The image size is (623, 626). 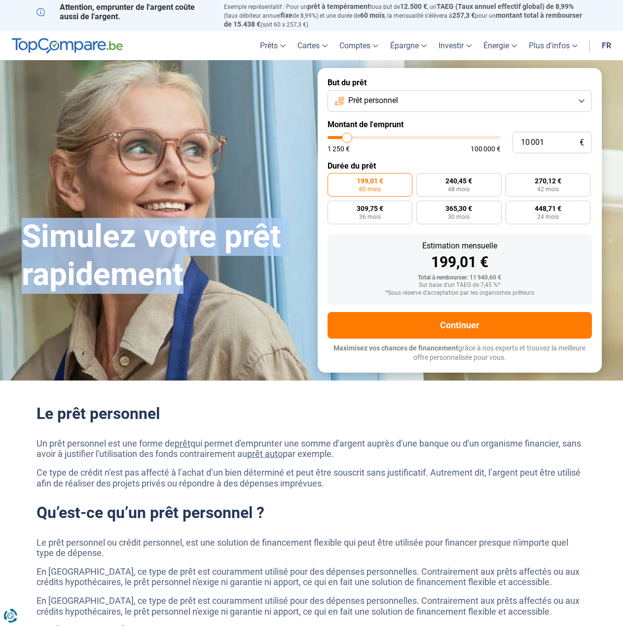 I want to click on p: Attention, emprunter de l'argent coûte aussi de l'argent., so click(x=124, y=12).